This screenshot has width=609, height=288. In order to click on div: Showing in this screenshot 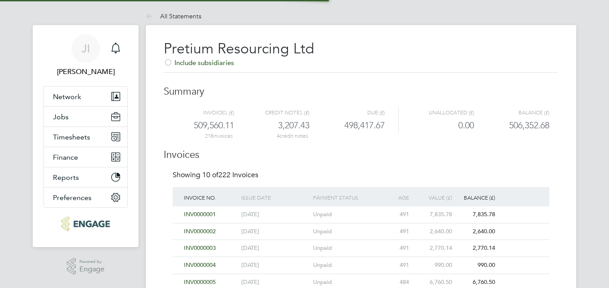, I will do `click(216, 175)`.